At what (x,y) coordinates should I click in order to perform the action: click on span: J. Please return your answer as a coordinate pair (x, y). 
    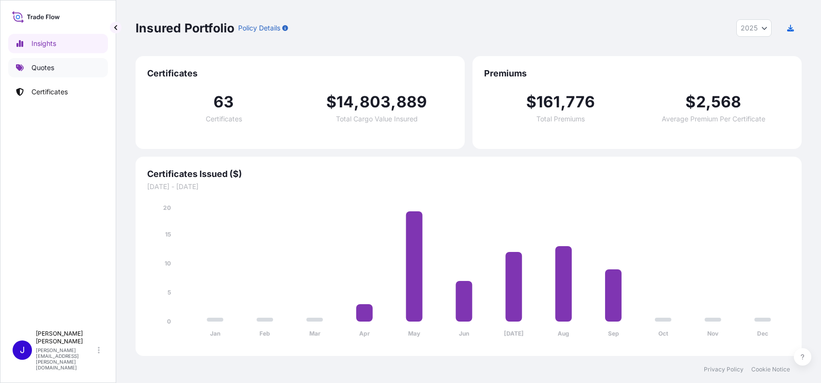
    Looking at the image, I should click on (22, 350).